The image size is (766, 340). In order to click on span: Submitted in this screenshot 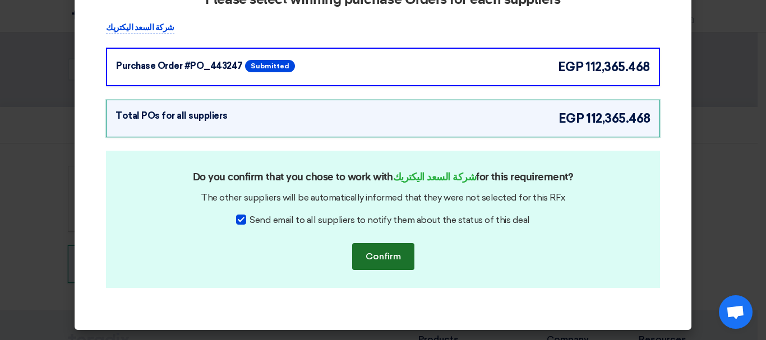, I will do `click(270, 66)`.